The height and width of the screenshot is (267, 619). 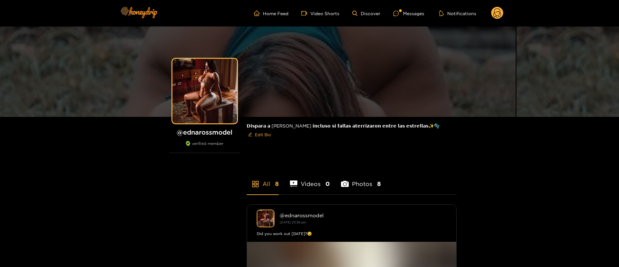 I want to click on a: Home Feed, so click(x=271, y=13).